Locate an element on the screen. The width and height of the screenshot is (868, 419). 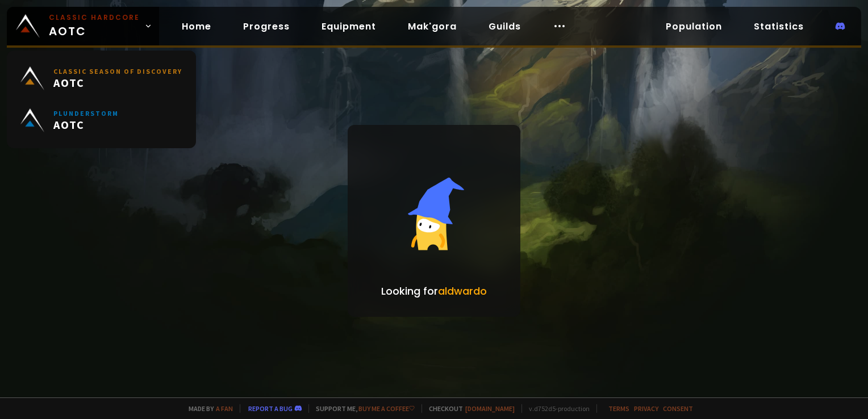
a: Population is located at coordinates (694, 26).